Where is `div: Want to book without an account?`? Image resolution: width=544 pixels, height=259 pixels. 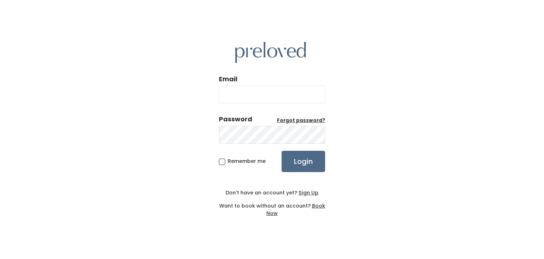 div: Want to book without an account? is located at coordinates (272, 206).